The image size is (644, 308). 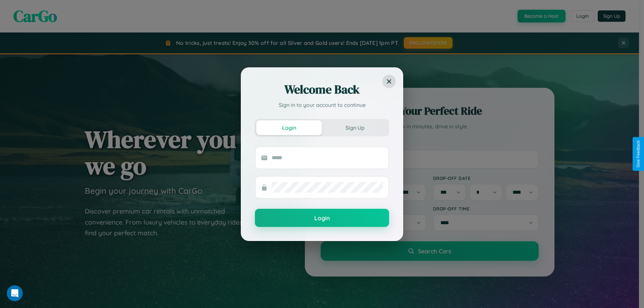 What do you see at coordinates (322, 89) in the screenshot?
I see `h2: Welcome Back` at bounding box center [322, 89].